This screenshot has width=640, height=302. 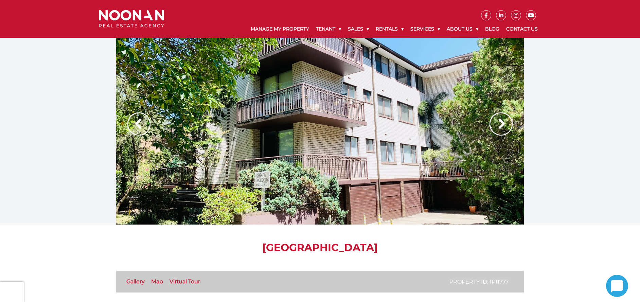 What do you see at coordinates (131, 19) in the screenshot?
I see `img: Noonan Real Estate Agency` at bounding box center [131, 19].